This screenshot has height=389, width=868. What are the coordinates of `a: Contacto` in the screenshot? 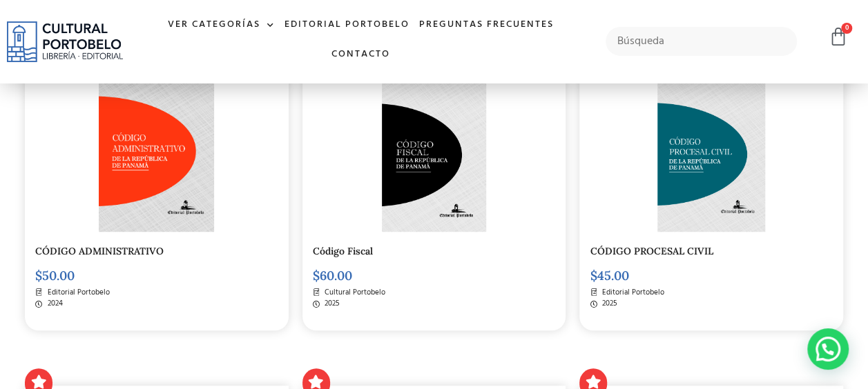 It's located at (361, 55).